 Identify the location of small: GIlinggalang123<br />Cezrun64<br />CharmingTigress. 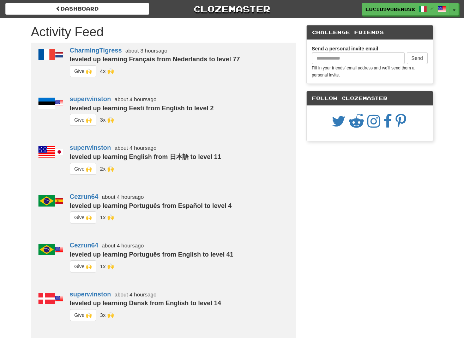
(107, 120).